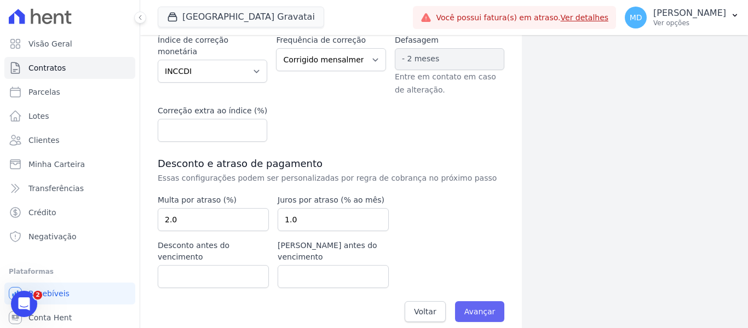  Describe the element at coordinates (522, 18) in the screenshot. I see `span: Você possui fatura(s) em atraso.` at that location.